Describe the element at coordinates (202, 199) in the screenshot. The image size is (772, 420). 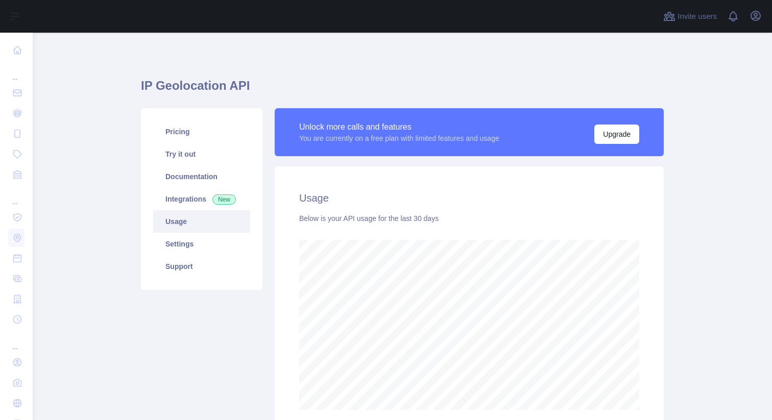
I see `a: Integrations New` at that location.